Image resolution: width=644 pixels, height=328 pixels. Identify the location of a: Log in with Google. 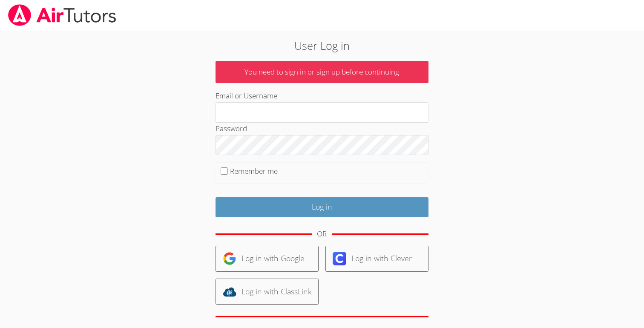
(267, 259).